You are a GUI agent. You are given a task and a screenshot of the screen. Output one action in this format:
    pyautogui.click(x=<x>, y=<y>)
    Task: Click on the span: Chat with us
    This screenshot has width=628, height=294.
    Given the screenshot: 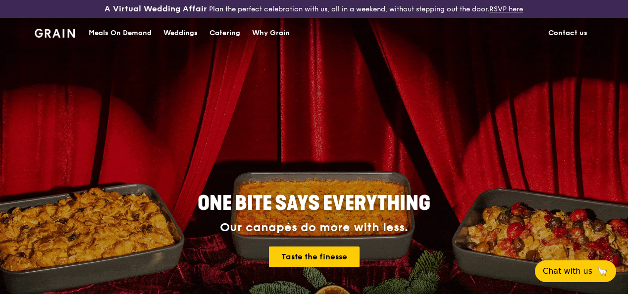 What is the action you would take?
    pyautogui.click(x=568, y=271)
    